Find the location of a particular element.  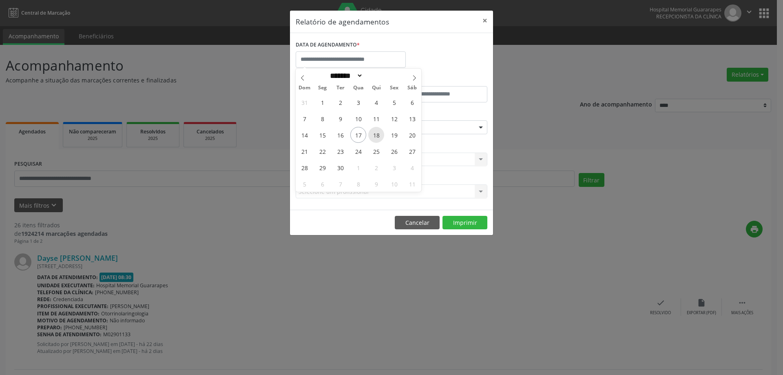

span: Setembro 9, 2025 is located at coordinates (340, 118).